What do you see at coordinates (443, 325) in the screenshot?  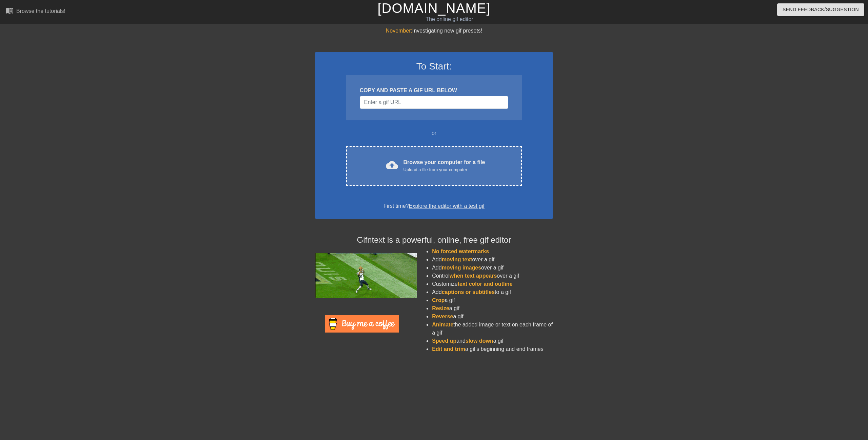 I see `span: Animate` at bounding box center [443, 325].